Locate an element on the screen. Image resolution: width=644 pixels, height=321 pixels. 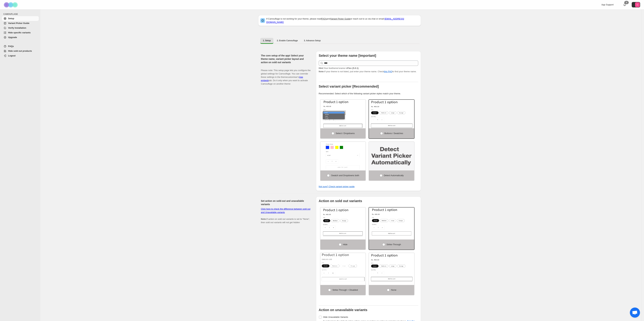
strong: Hint: is located at coordinates (321, 68).